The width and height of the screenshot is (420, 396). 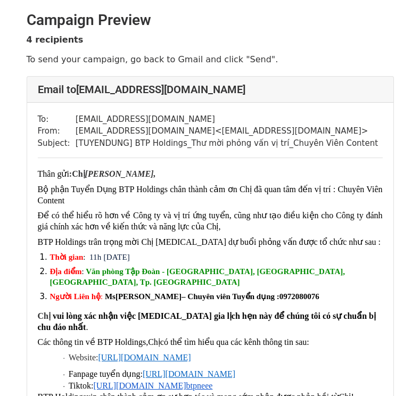 I want to click on u: btpneee, so click(x=153, y=386).